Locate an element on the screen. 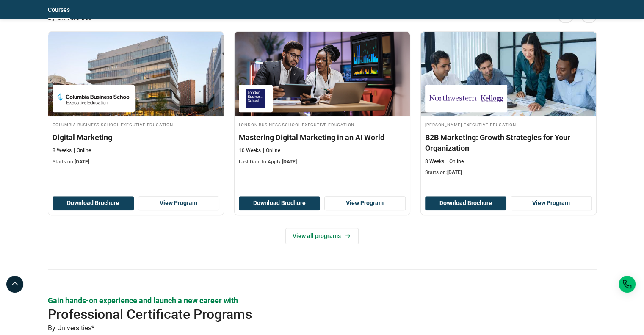 The height and width of the screenshot is (335, 644). a: View all programs is located at coordinates (322, 236).